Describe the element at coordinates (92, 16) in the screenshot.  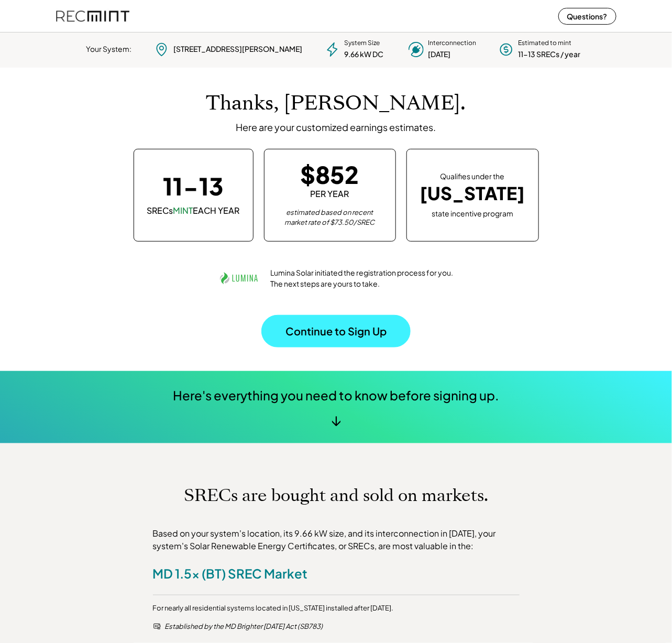
I see `img: recmint-logotype%403x%20%281%29.jpeg` at that location.